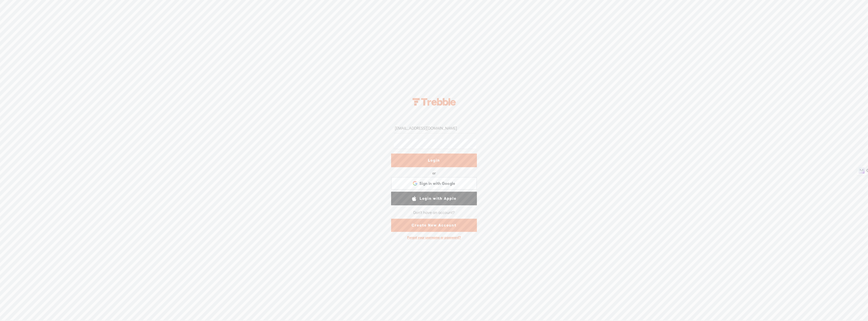 This screenshot has height=321, width=868. I want to click on a: Login, so click(434, 160).